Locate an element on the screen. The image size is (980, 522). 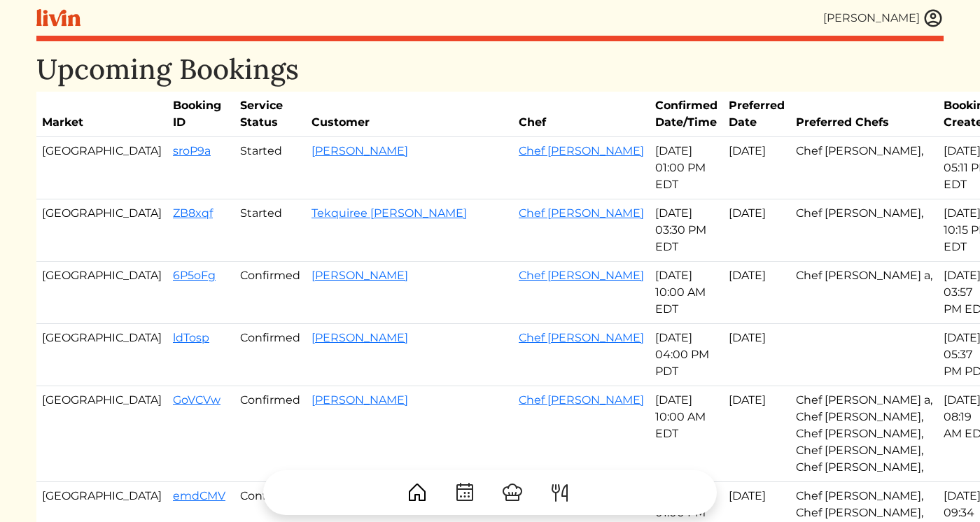
img: House-9bf13187bcbb5817f509fe5e7408150f90897510c4275e13d0d5fca38e0b5951.svg is located at coordinates (417, 493).